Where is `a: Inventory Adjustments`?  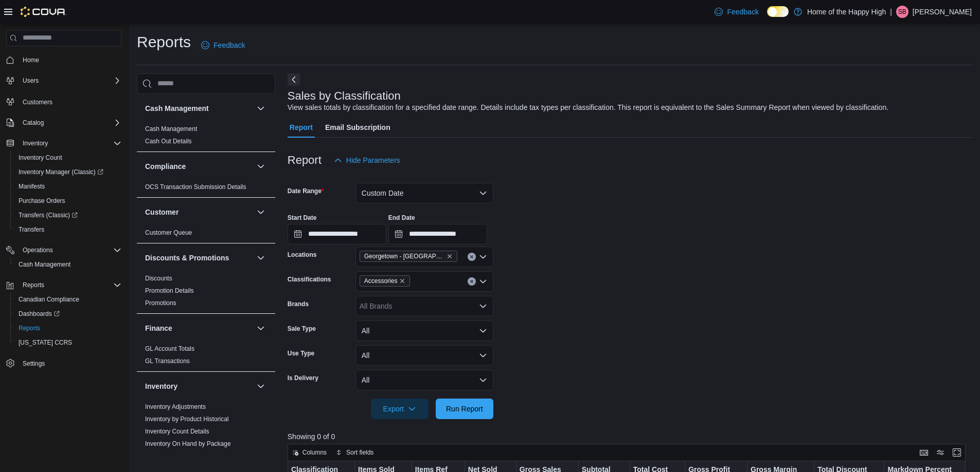 a: Inventory Adjustments is located at coordinates (175, 407).